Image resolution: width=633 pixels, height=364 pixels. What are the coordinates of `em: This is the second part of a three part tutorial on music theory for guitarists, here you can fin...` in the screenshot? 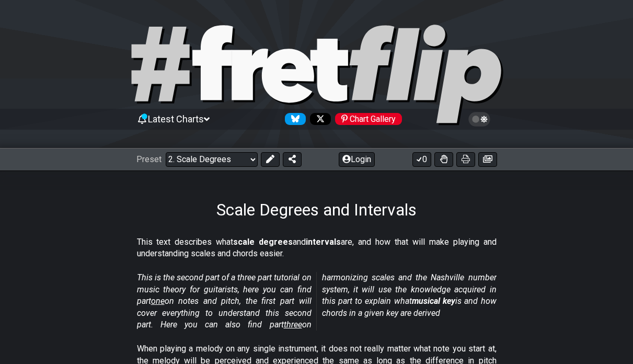 It's located at (317, 300).